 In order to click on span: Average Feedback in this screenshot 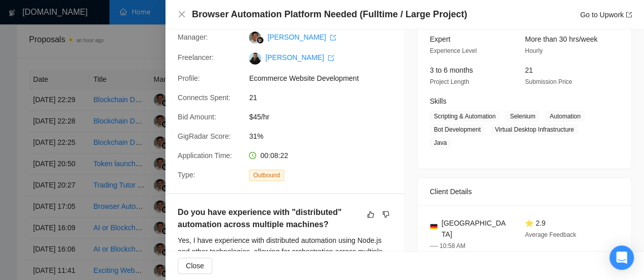, I will do `click(550, 235)`.